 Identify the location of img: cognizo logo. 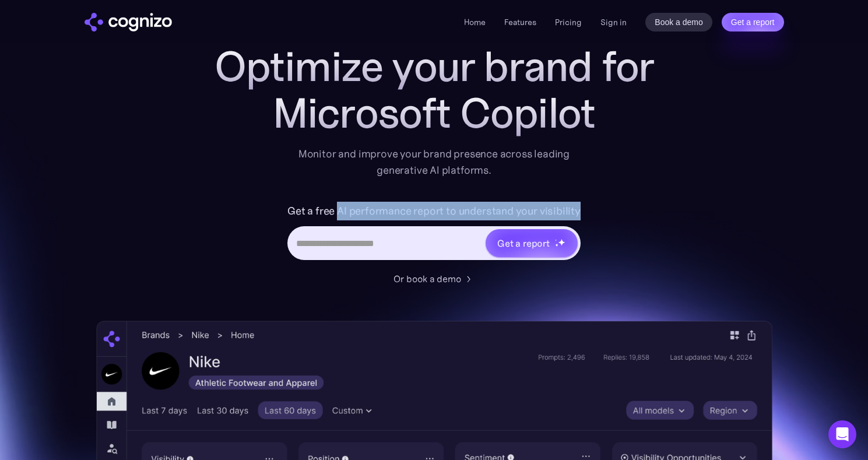
(128, 22).